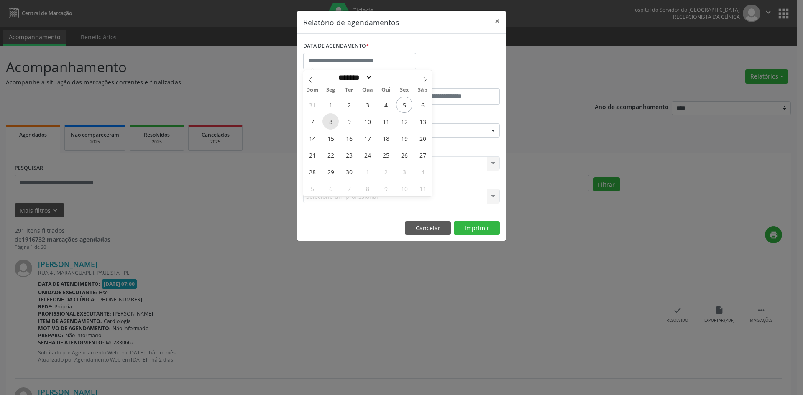 The height and width of the screenshot is (395, 803). What do you see at coordinates (422, 188) in the screenshot?
I see `span: Outubro 11, 2025` at bounding box center [422, 188].